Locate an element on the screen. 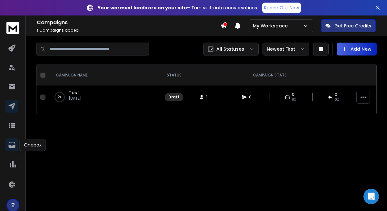  a: Reach Out Now is located at coordinates (282, 8).